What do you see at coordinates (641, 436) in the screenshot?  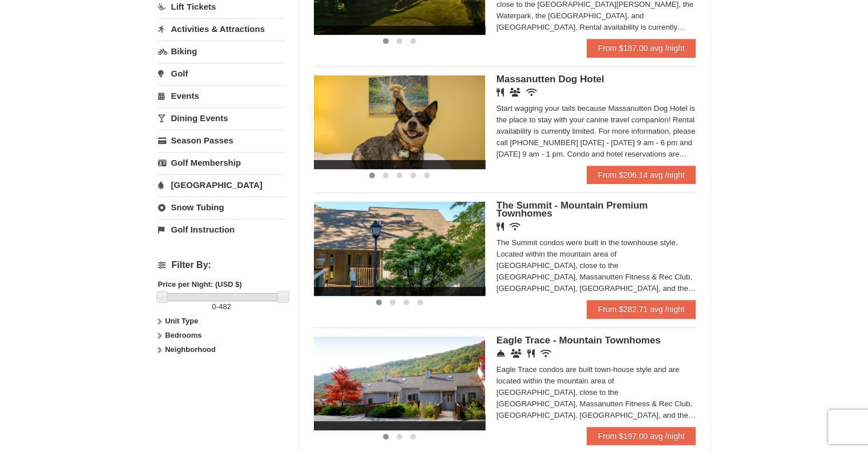 I see `a: From $197.00 avg /night` at bounding box center [641, 436].